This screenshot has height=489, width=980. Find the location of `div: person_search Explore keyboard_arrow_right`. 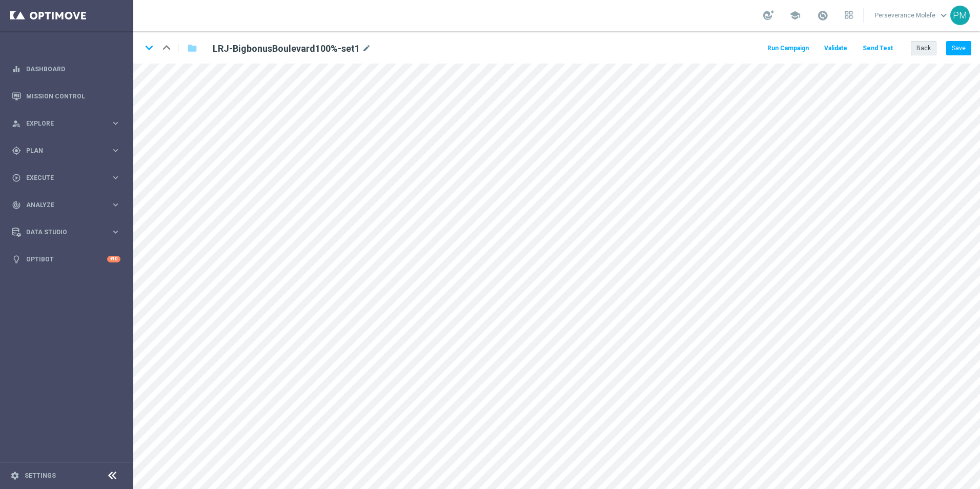

div: person_search Explore keyboard_arrow_right is located at coordinates (66, 123).